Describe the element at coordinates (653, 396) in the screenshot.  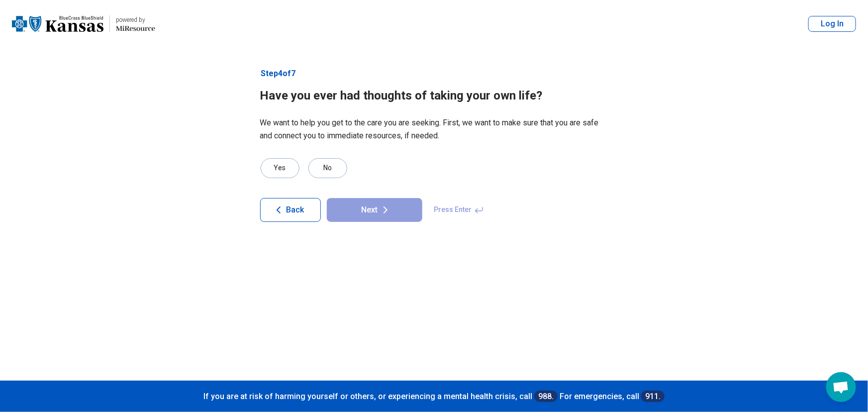
I see `a: 911.` at that location.